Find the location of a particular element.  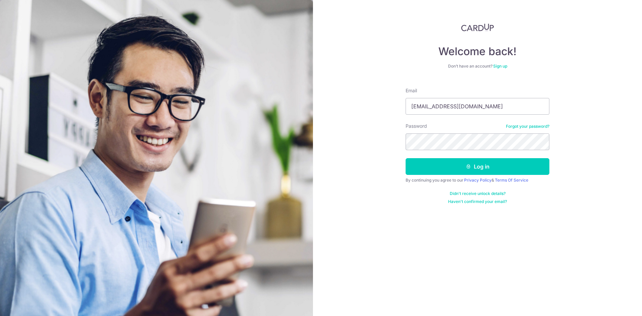

a: Terms Of Service is located at coordinates (511, 180).